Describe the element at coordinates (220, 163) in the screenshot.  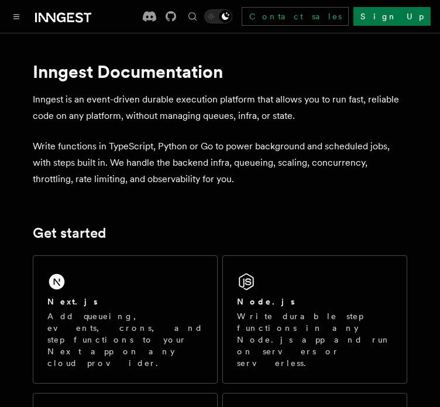
I see `p: Write functions in TypeScript, Python or Go to power background and scheduled jobs, with steps bu...` at that location.